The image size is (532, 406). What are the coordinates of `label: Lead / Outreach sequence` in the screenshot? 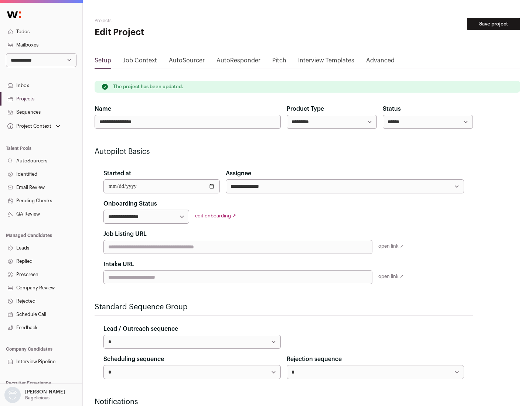 It's located at (141, 329).